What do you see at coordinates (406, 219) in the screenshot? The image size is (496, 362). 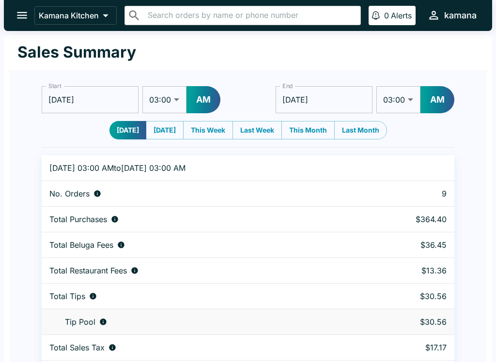 I see `p: $364.40` at bounding box center [406, 219].